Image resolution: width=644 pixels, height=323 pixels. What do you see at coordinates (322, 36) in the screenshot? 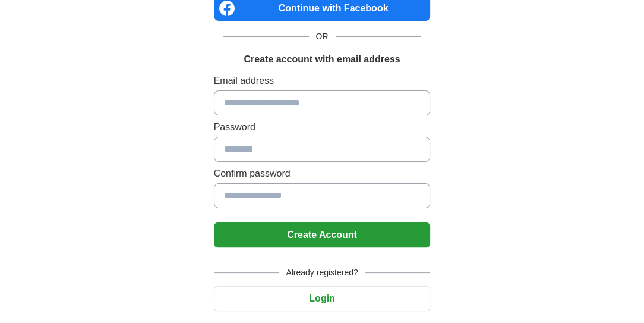
I see `span: OR` at bounding box center [322, 36].